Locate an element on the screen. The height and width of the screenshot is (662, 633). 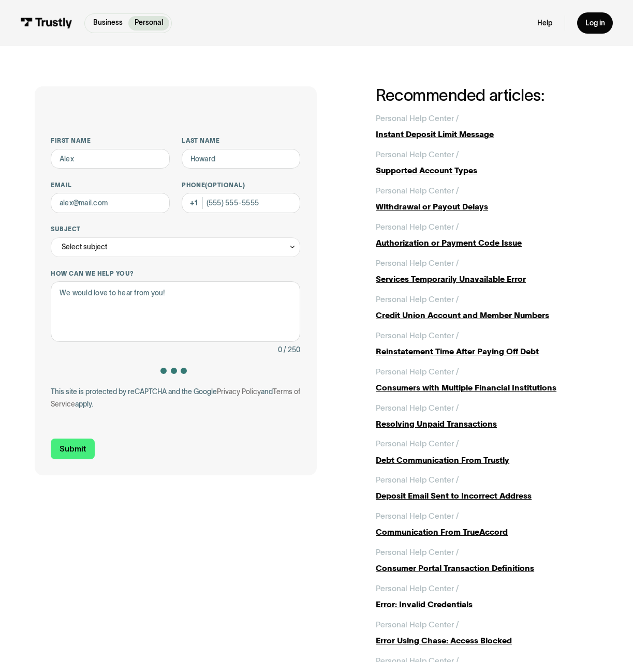
a: Personal Help Center /Supported Account Types is located at coordinates (487, 162).